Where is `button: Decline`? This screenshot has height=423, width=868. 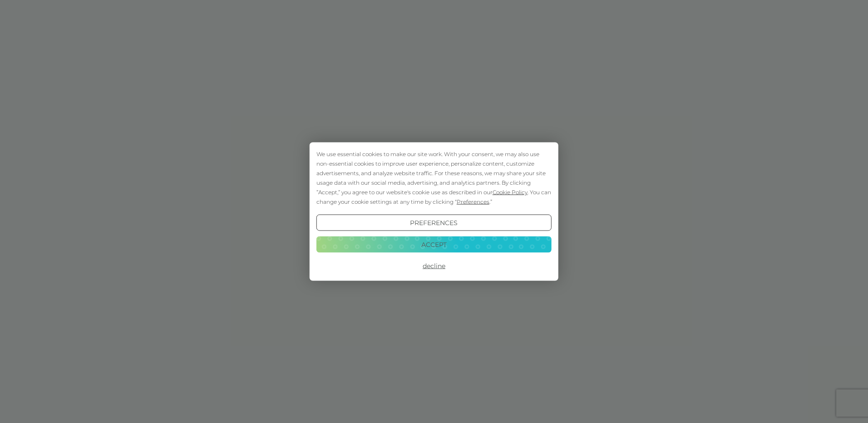 button: Decline is located at coordinates (434, 267).